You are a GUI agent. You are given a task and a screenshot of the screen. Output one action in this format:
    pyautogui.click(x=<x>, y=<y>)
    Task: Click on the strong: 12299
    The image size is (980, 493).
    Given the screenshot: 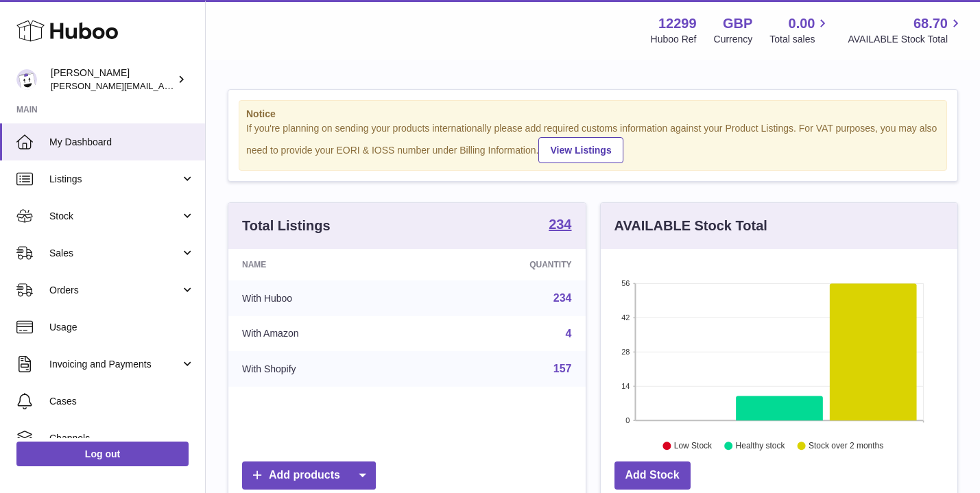 What is the action you would take?
    pyautogui.click(x=678, y=23)
    